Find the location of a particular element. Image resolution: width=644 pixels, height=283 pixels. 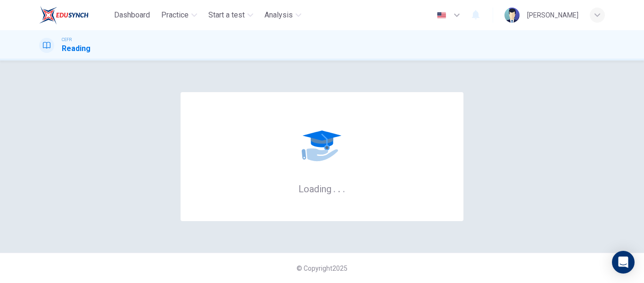

span: Practice is located at coordinates (175, 15).